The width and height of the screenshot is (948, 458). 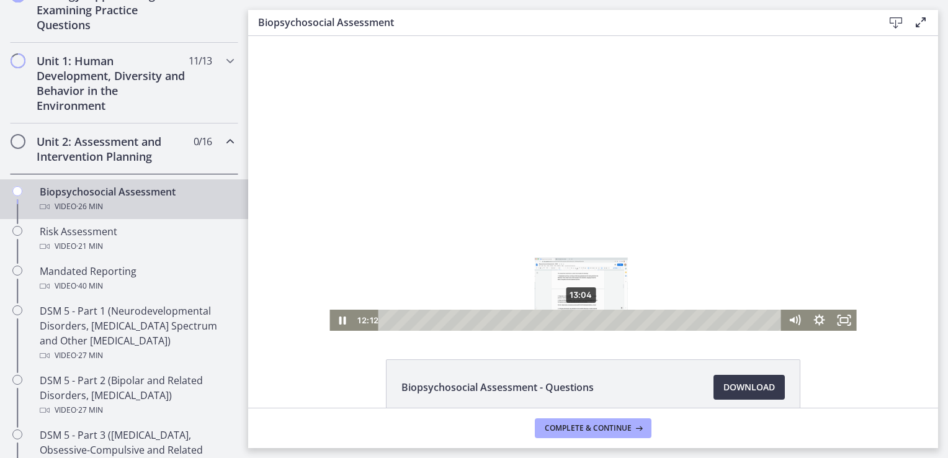 I want to click on span: · 26 min, so click(x=89, y=207).